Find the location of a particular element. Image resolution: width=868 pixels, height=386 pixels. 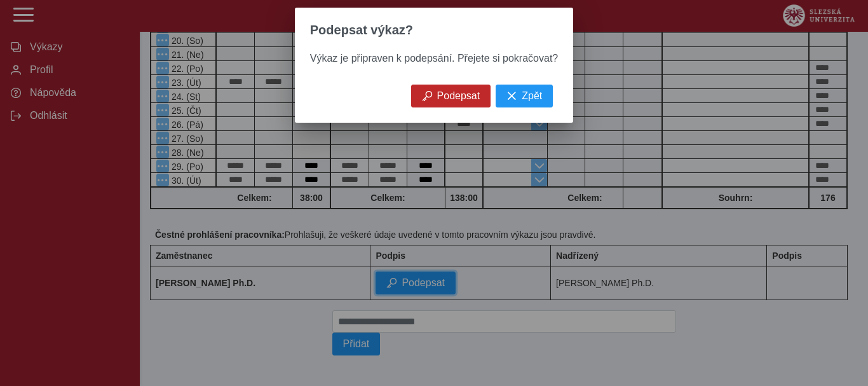

span: Výkaz je připraven k podepsání. Přejete si pokračovat? is located at coordinates (434, 58).